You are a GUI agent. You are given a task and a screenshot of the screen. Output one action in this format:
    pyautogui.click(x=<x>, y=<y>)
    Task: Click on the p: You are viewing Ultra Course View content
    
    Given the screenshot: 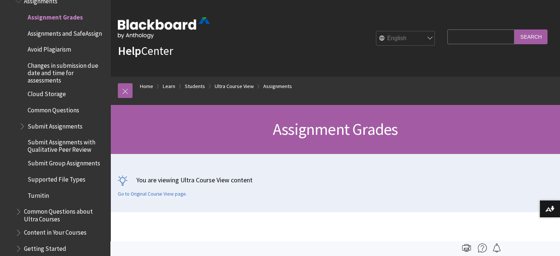 What is the action you would take?
    pyautogui.click(x=335, y=180)
    